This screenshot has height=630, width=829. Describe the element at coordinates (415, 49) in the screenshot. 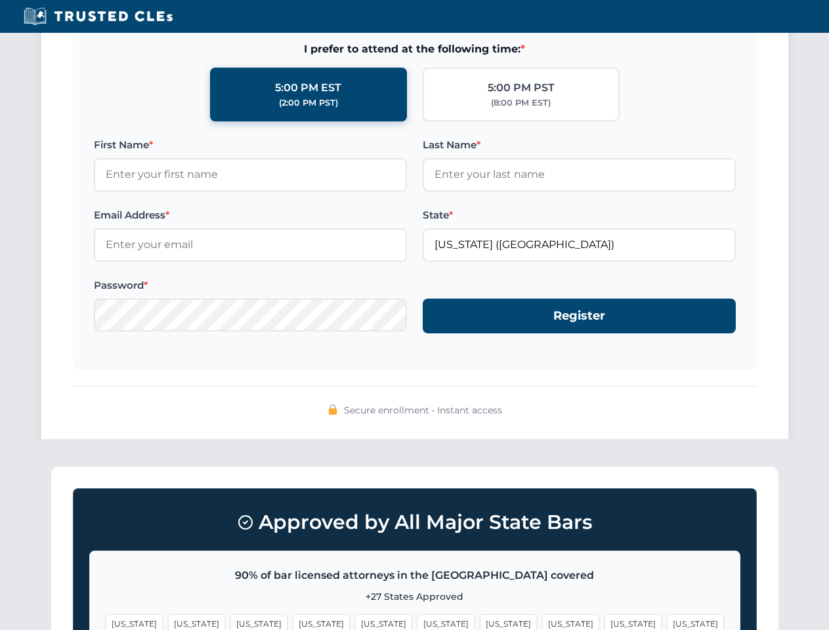

I see `span: I prefer to attend at the following time:` at that location.